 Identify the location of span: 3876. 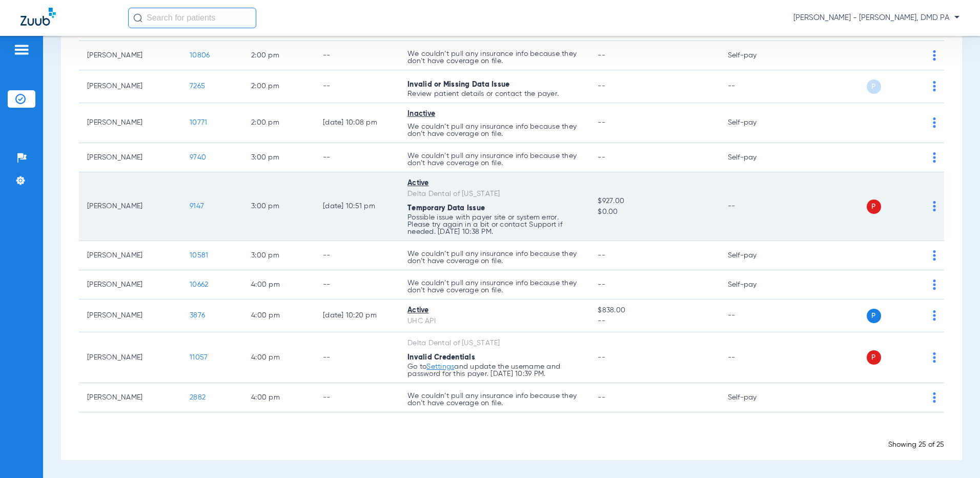
(197, 315).